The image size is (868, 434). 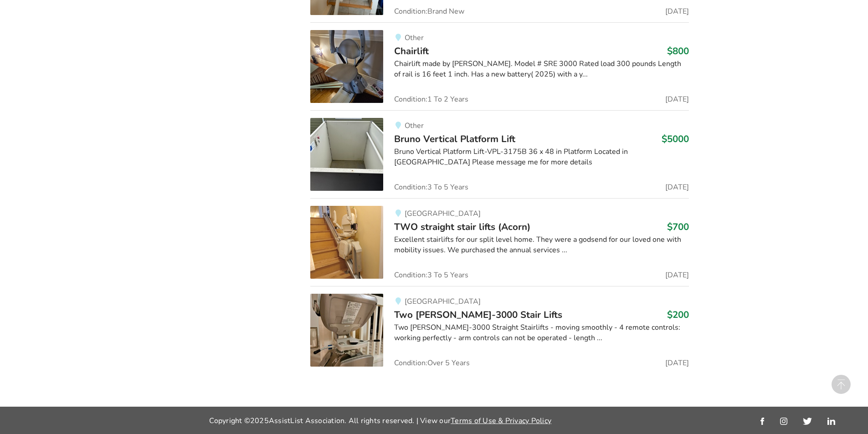 What do you see at coordinates (676, 139) in the screenshot?
I see `h3: $5000` at bounding box center [676, 139].